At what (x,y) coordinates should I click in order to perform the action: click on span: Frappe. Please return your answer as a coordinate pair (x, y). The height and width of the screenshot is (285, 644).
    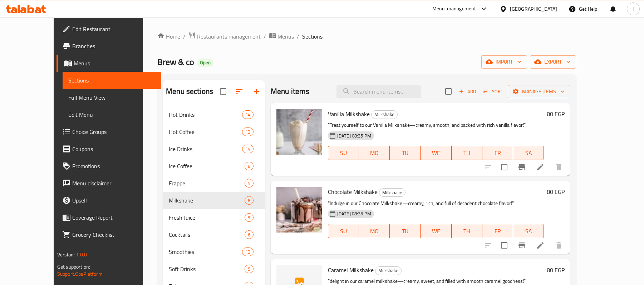
    Looking at the image, I should click on (207, 183).